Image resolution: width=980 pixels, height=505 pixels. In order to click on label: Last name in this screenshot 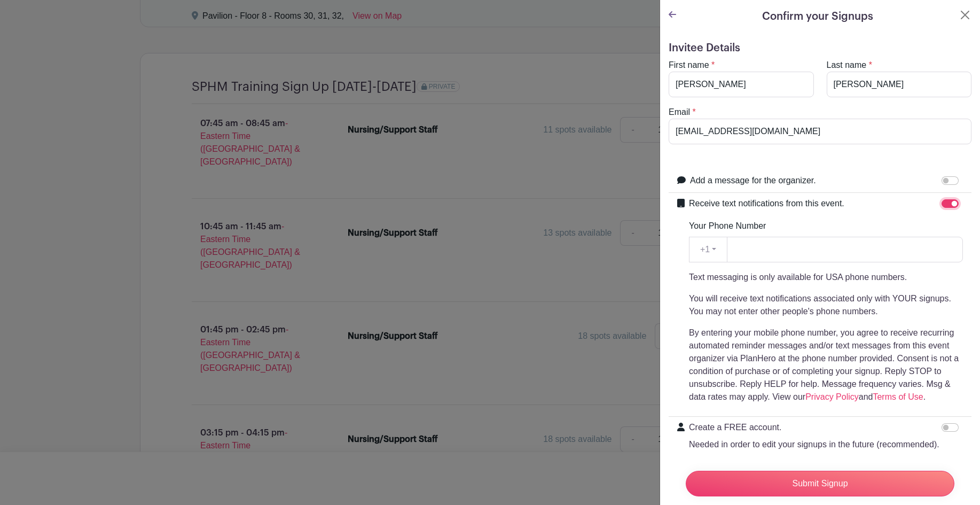, I will do `click(847, 65)`.